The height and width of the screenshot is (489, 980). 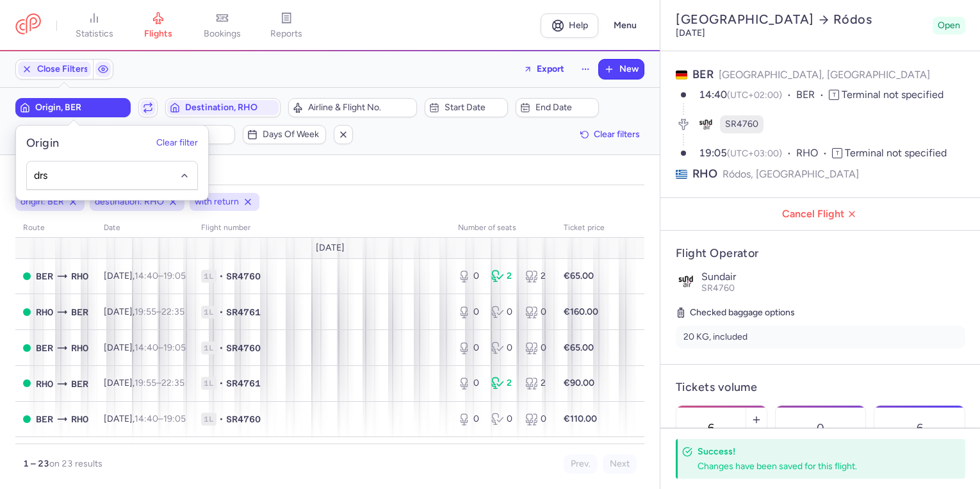 I want to click on span: destination: RHO, so click(x=130, y=202).